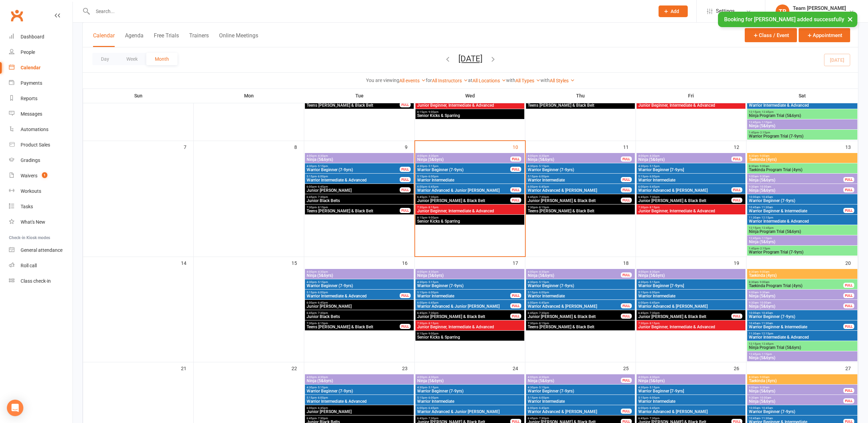 This screenshot has height=423, width=868. What do you see at coordinates (802, 160) in the screenshot?
I see `span: Taekinda (4yrs)` at bounding box center [802, 160].